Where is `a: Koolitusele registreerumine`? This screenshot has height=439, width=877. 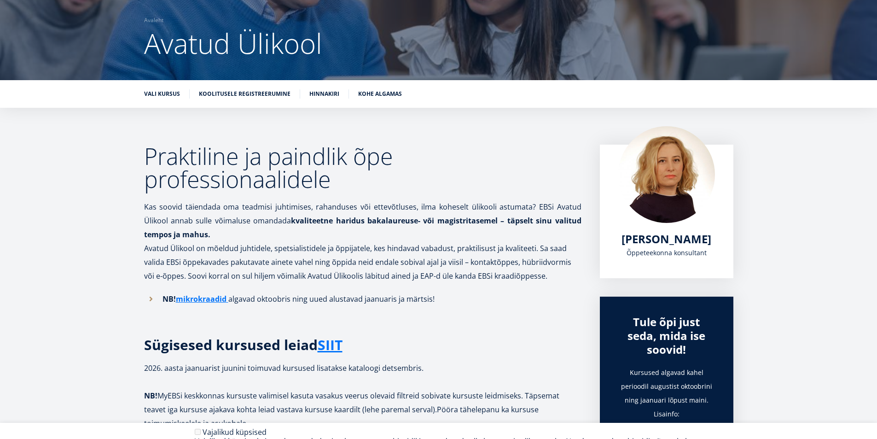
a: Koolitusele registreerumine is located at coordinates (244, 94).